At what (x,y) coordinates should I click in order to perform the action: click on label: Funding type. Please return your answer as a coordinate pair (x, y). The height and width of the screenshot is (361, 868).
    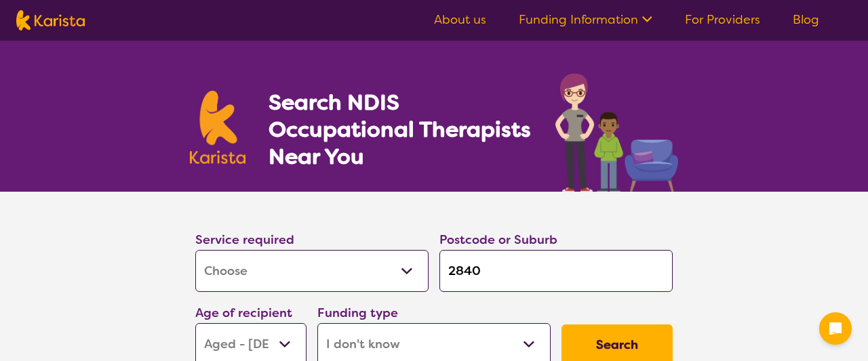
    Looking at the image, I should click on (357, 313).